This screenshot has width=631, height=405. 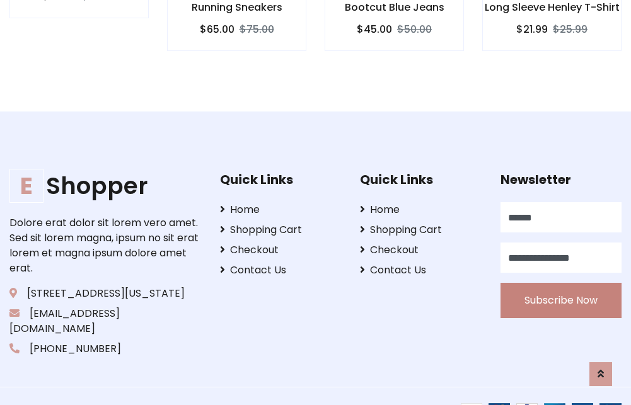 What do you see at coordinates (561, 301) in the screenshot?
I see `button: Subscribe Now` at bounding box center [561, 301].